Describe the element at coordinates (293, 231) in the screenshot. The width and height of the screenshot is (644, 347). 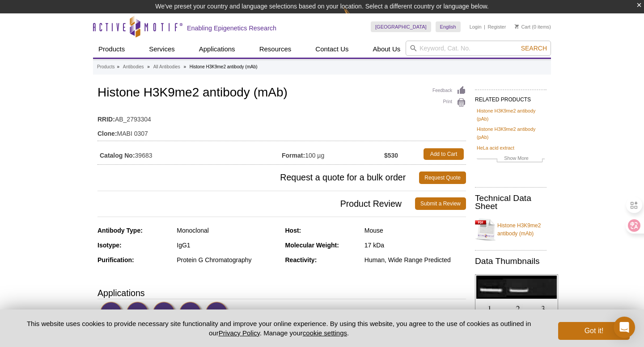
I see `strong: Host:` at that location.